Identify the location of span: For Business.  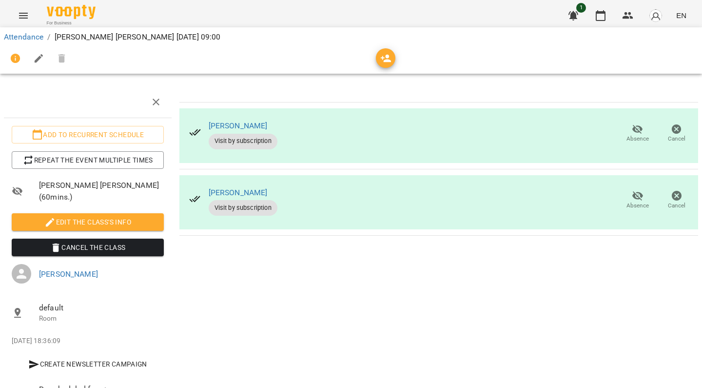
(71, 23).